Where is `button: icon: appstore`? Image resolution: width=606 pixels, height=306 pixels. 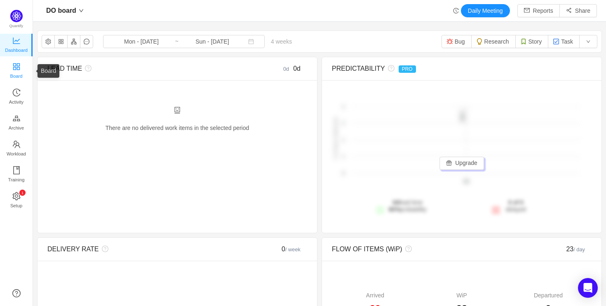
button: icon: appstore is located at coordinates (61, 42).